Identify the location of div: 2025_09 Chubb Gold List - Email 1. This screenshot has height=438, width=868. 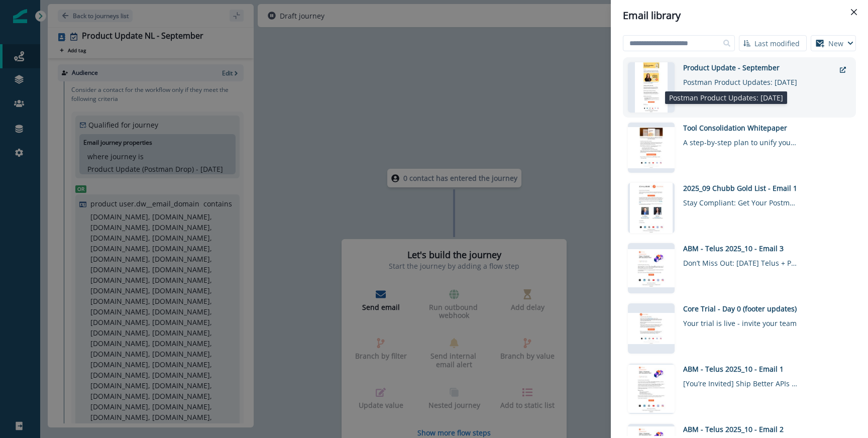
(765, 187).